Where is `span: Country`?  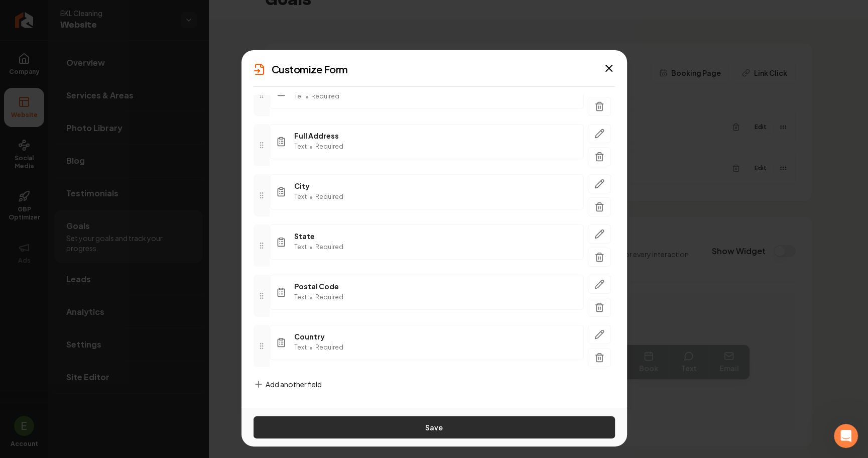
span: Country is located at coordinates (319, 336).